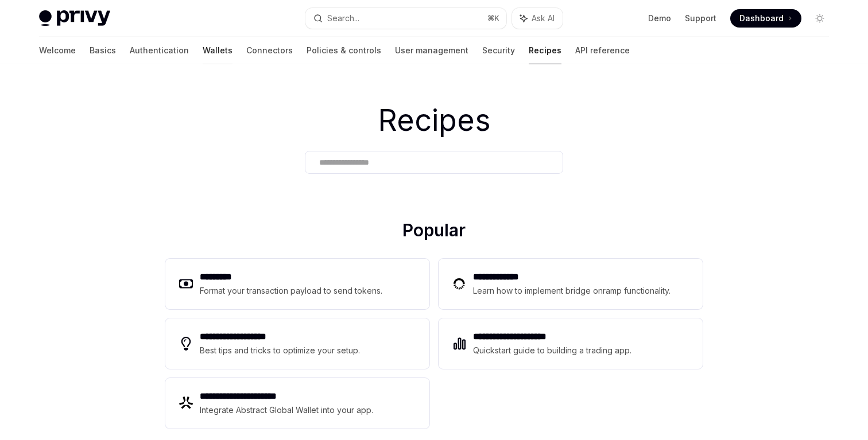 Image resolution: width=868 pixels, height=440 pixels. I want to click on div: Best tips and tricks to optimize your setup., so click(281, 351).